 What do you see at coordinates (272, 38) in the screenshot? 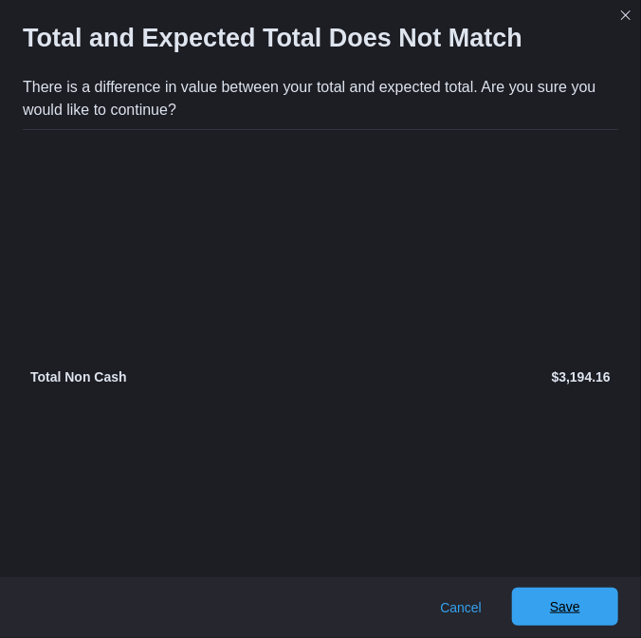
I see `h1: Total and Expected Total Does Not Match` at bounding box center [272, 38].